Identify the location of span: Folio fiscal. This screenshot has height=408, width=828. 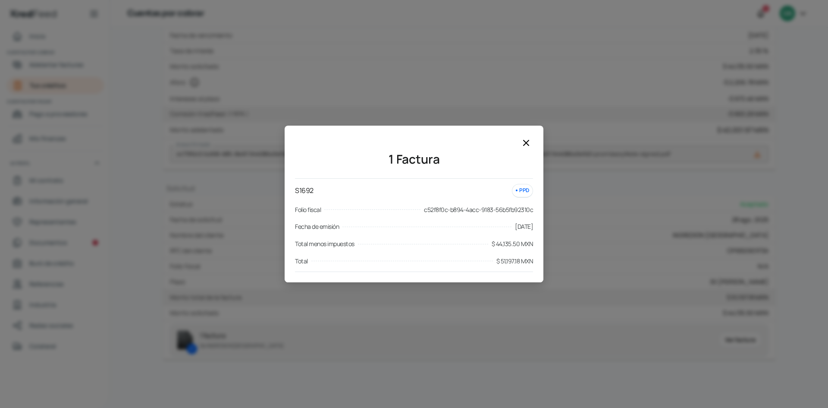
(308, 210).